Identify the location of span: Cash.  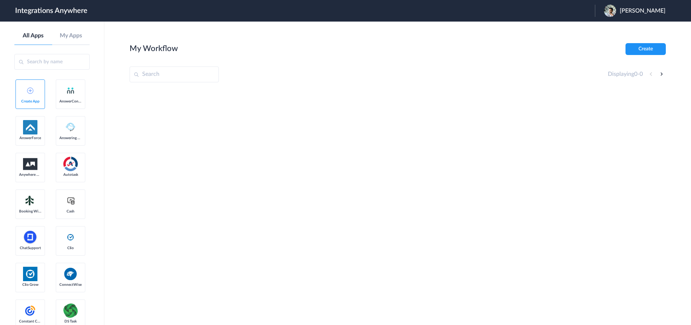
(70, 211).